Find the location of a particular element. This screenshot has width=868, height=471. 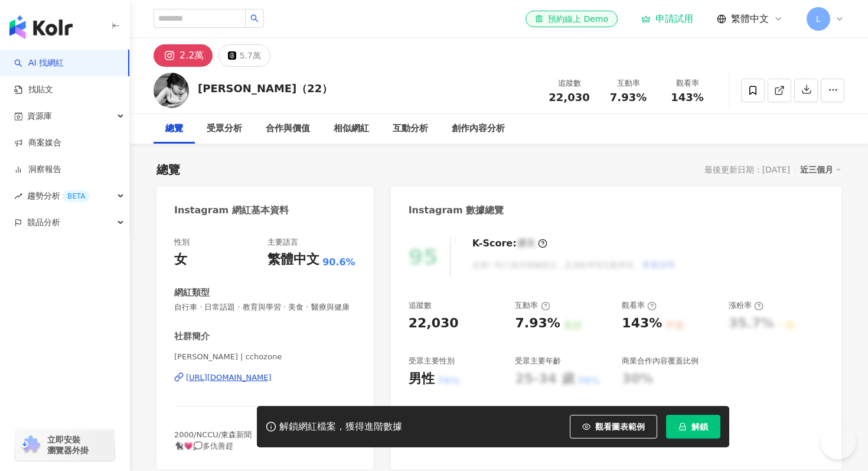

span: 22,030 is located at coordinates (568, 97).